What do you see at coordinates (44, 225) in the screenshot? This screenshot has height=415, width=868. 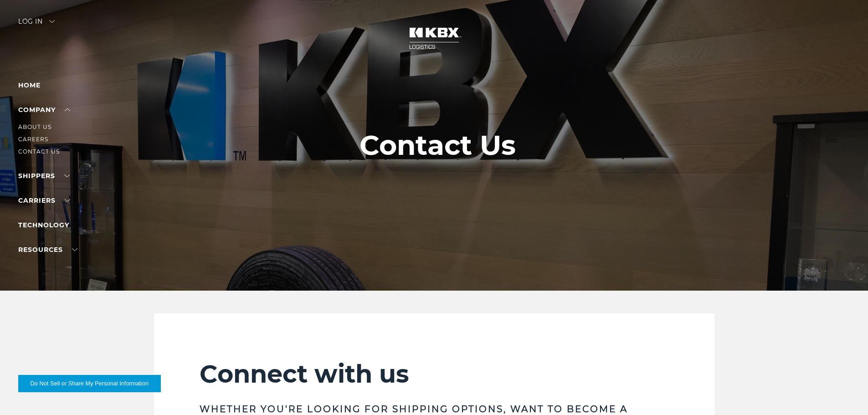 I see `a: Technology` at bounding box center [44, 225].